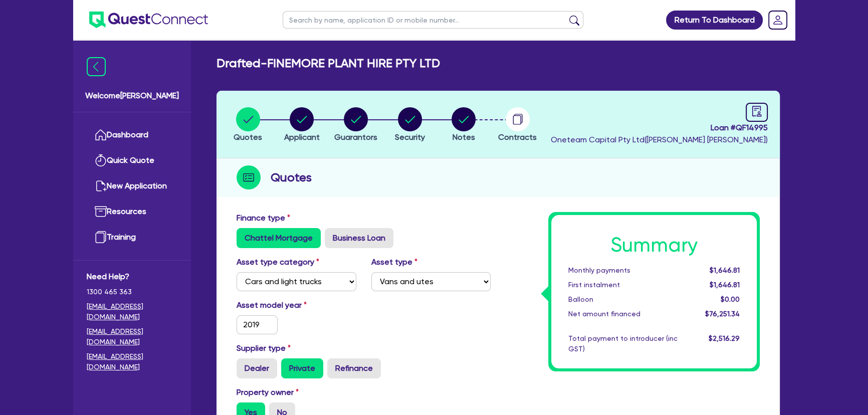 The width and height of the screenshot is (868, 415). What do you see at coordinates (267, 393) in the screenshot?
I see `label: Property owner` at bounding box center [267, 393].